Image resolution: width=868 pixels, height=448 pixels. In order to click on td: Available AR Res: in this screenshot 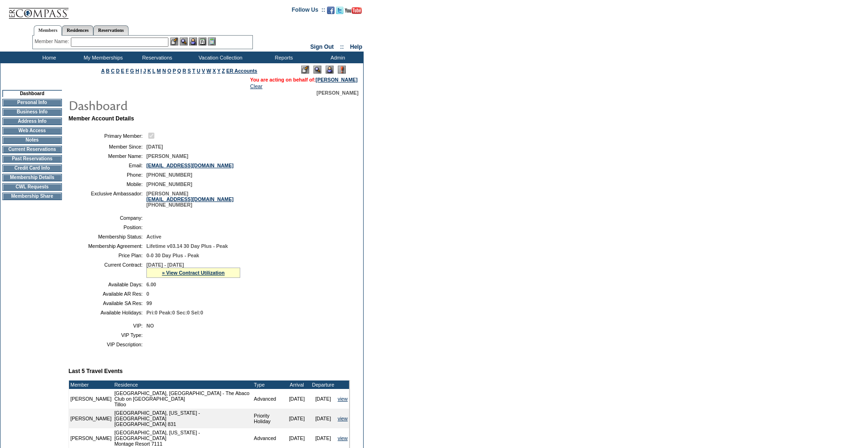, I will do `click(107, 294)`.